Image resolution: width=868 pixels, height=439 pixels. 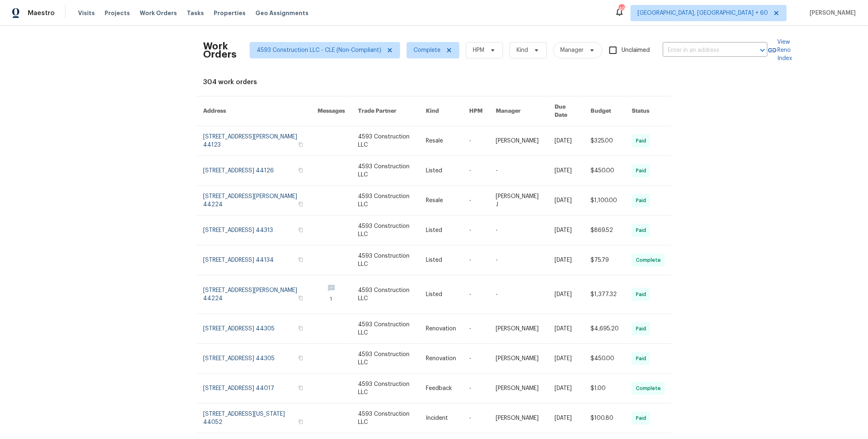 What do you see at coordinates (780, 50) in the screenshot?
I see `div: View Reno Index` at bounding box center [780, 50].